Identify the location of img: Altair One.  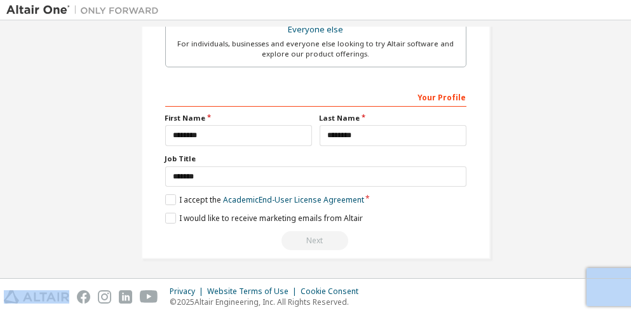
(86, 10).